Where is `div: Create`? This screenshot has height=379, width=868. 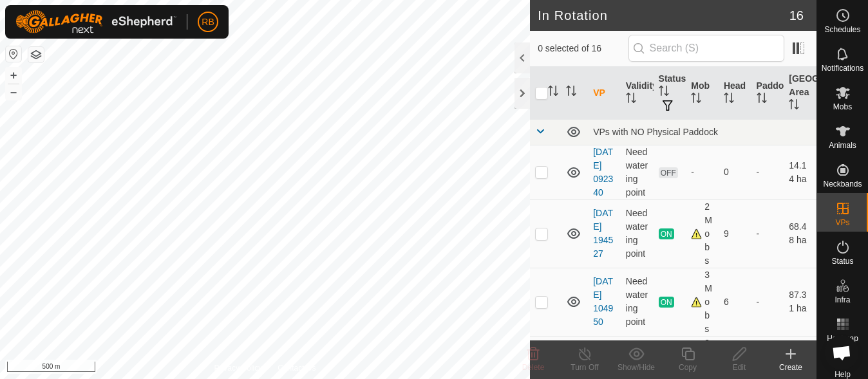
div: Create is located at coordinates (790, 368).